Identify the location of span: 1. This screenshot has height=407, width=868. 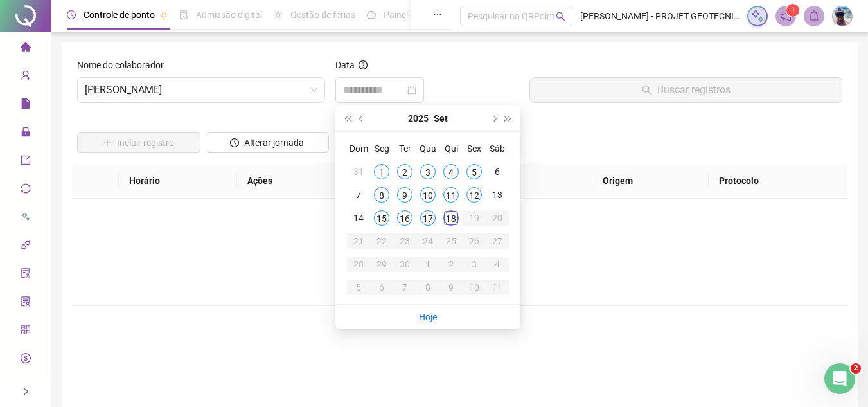
(793, 11).